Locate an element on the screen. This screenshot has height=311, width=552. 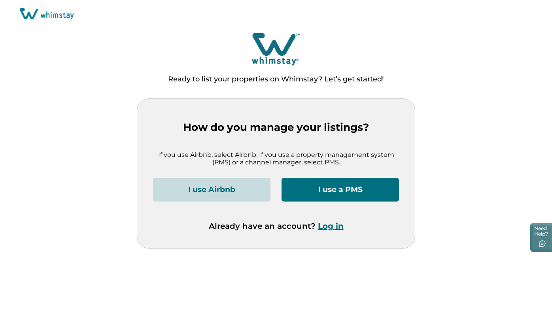
button: I use a PMS is located at coordinates (340, 190).